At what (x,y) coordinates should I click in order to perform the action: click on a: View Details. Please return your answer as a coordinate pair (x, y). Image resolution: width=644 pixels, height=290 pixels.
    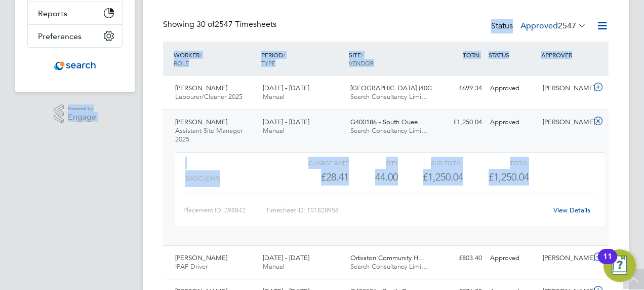
    Looking at the image, I should click on (572, 210).